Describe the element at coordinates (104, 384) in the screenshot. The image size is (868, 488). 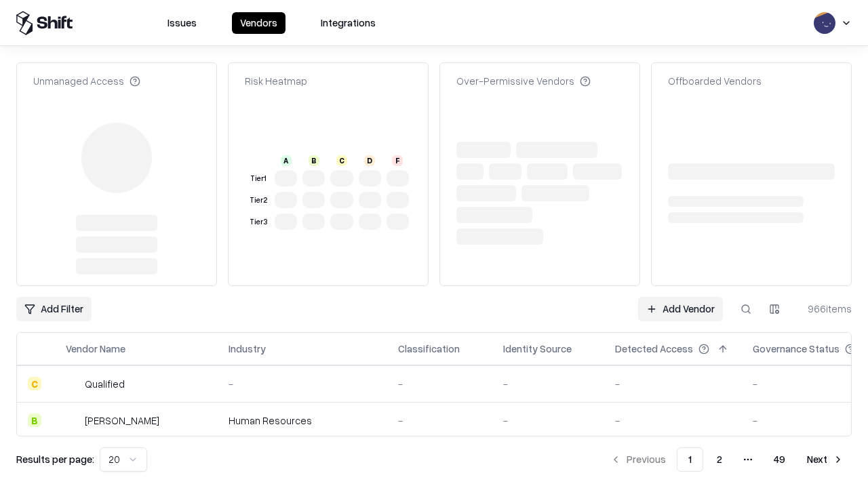
I see `div: Qualified` at that location.